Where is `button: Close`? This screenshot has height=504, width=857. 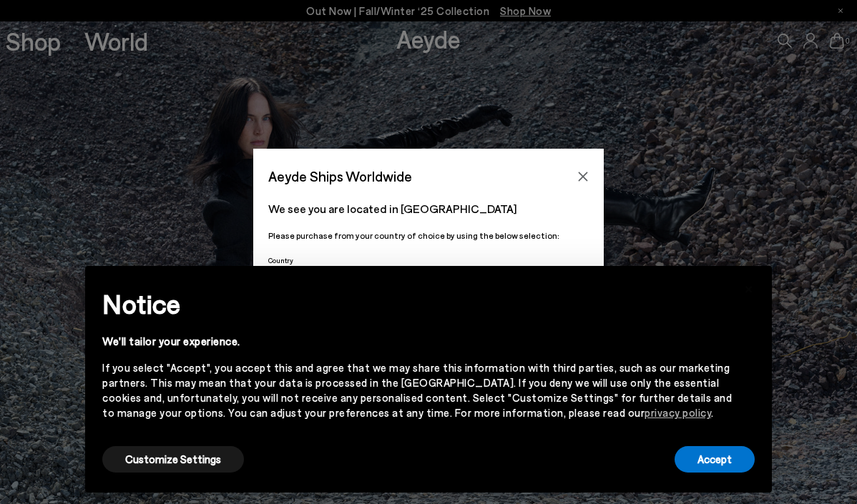 button: Close is located at coordinates (583, 177).